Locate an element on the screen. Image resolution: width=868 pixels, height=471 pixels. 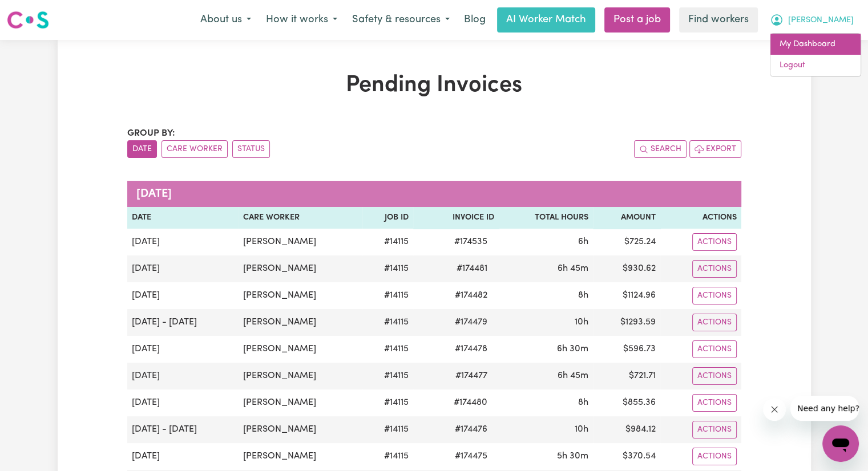
span: # 174475 is located at coordinates (471, 456).